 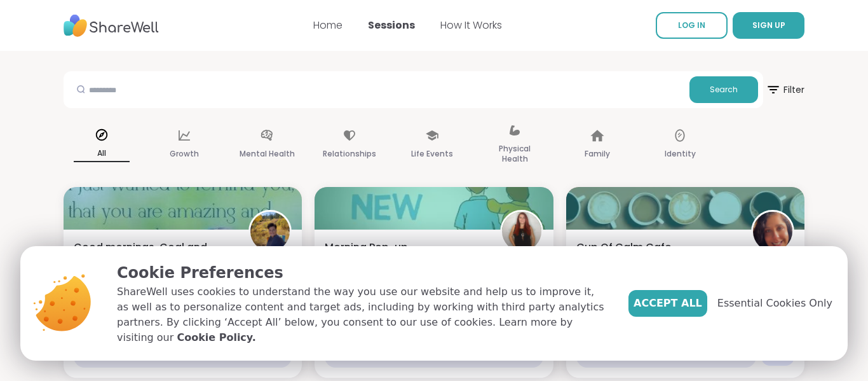 What do you see at coordinates (366, 247) in the screenshot?
I see `span: Morning Pop-up` at bounding box center [366, 247].